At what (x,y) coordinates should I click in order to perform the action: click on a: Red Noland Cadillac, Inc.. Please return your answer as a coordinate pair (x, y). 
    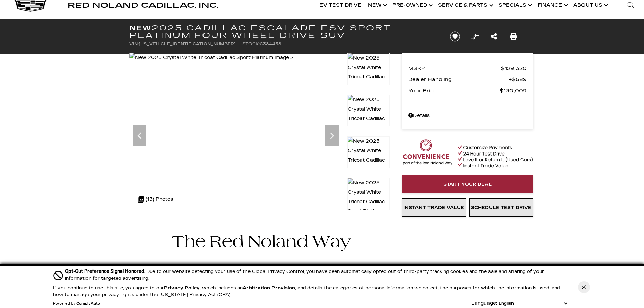
    Looking at the image, I should click on (143, 5).